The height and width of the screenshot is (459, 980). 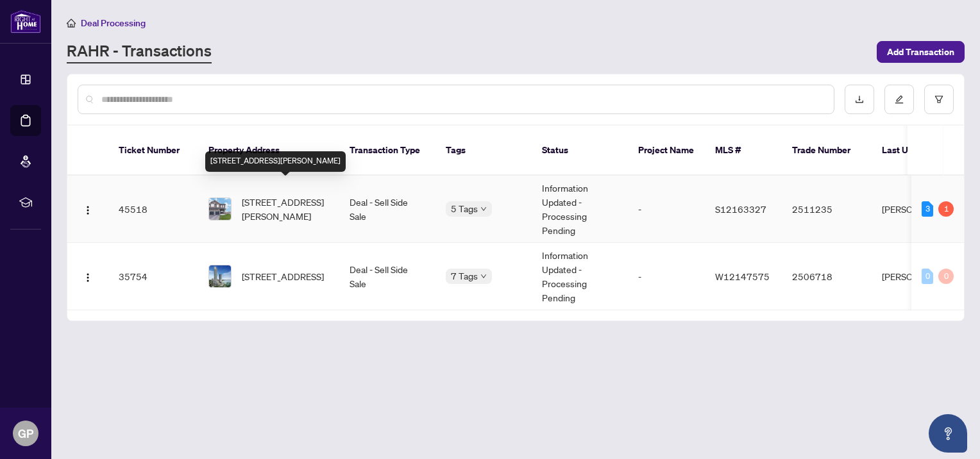 I want to click on th: Transaction Type, so click(x=387, y=151).